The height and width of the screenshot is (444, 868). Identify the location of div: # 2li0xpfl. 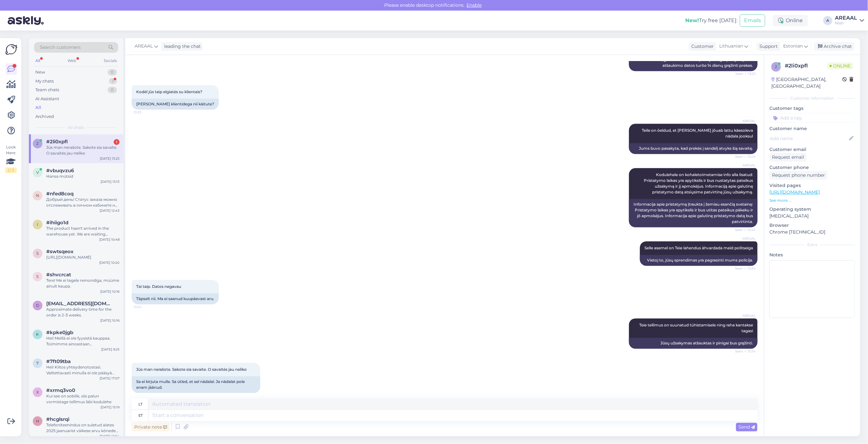
(806, 66).